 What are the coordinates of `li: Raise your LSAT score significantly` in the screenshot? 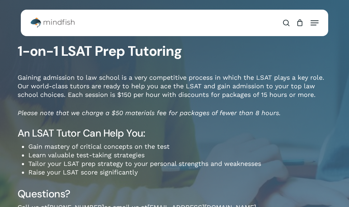 It's located at (180, 173).